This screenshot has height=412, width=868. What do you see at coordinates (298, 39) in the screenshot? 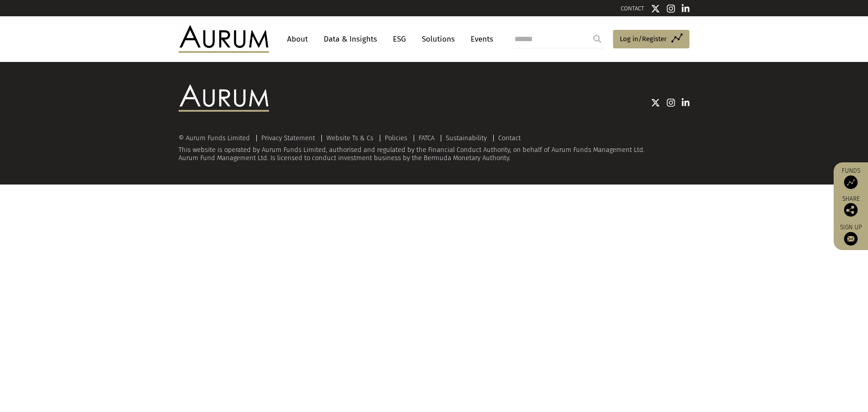
I see `a: About` at bounding box center [298, 39].